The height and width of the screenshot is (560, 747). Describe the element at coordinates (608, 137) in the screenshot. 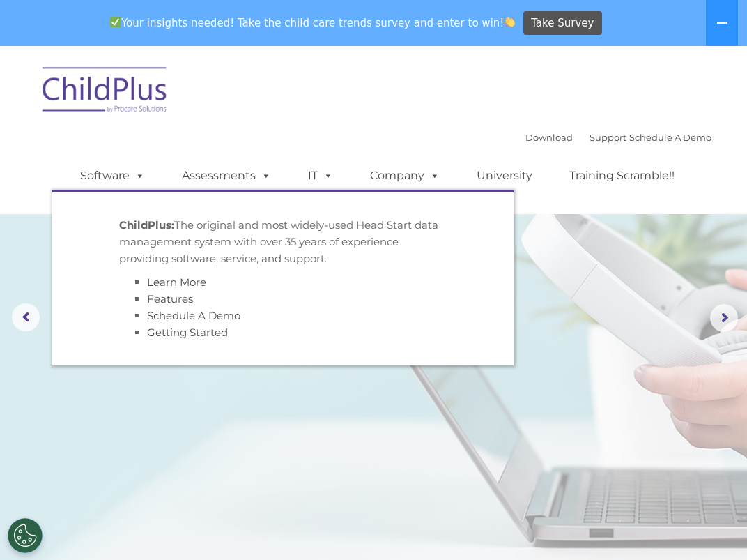

I see `a: Support` at that location.